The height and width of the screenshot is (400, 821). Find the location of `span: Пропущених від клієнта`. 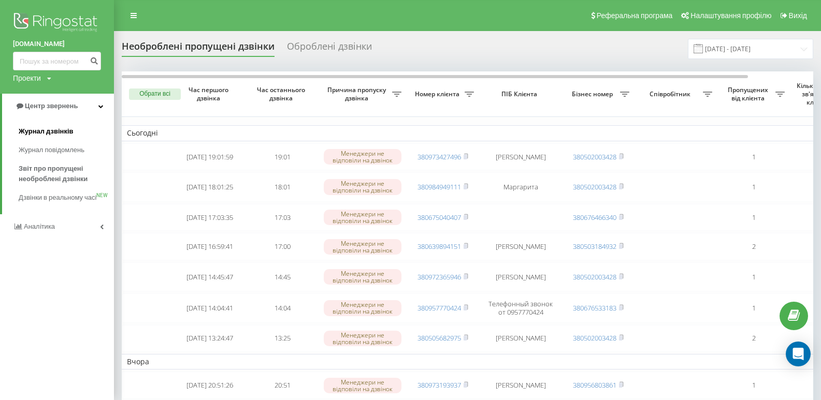

span: Пропущених від клієнта is located at coordinates (749, 94).